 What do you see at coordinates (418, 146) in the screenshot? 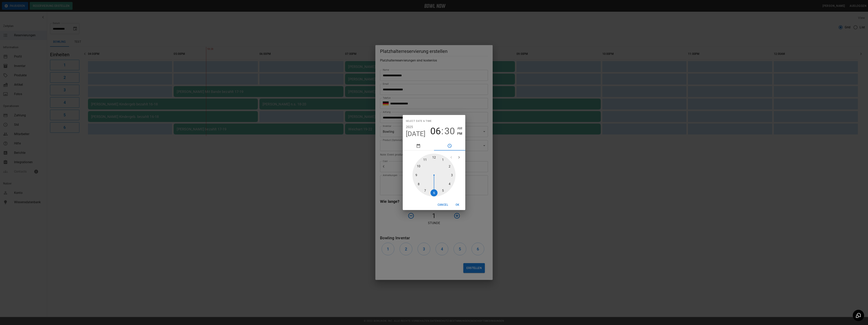
I see `button: pick date` at bounding box center [418, 146].